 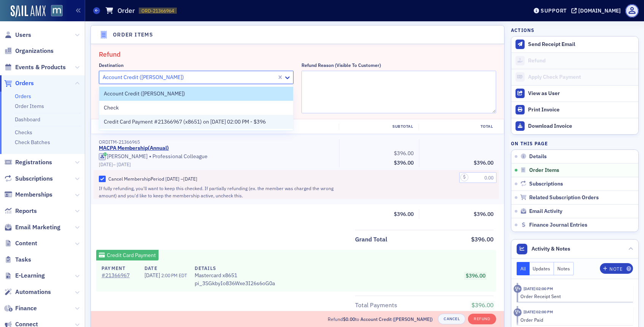 I want to click on div: Refund Reason (Visible to Customer), so click(x=341, y=65).